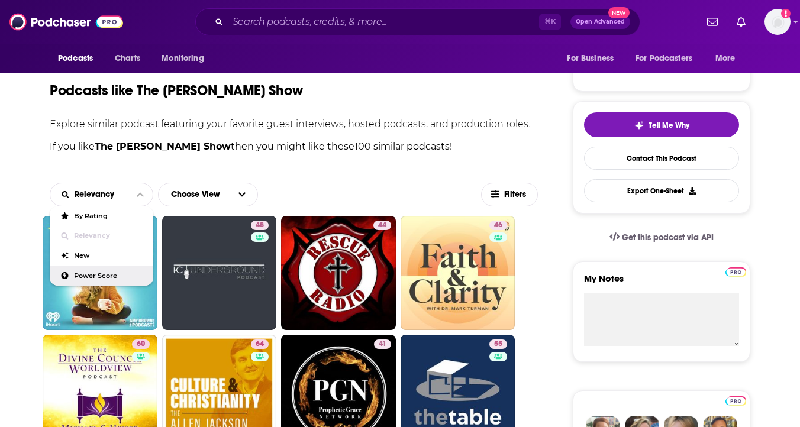  I want to click on button: tell me why sparkleTell Me Why, so click(661, 125).